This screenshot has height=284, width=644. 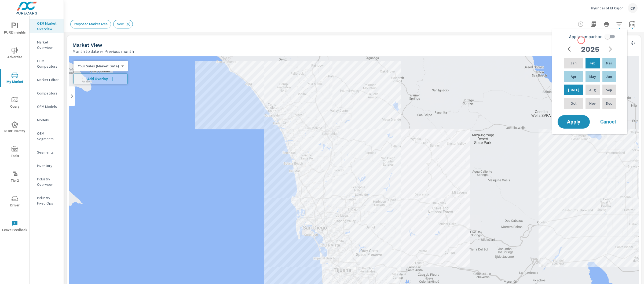 What do you see at coordinates (608, 122) in the screenshot?
I see `button: Cancel` at bounding box center [608, 122].